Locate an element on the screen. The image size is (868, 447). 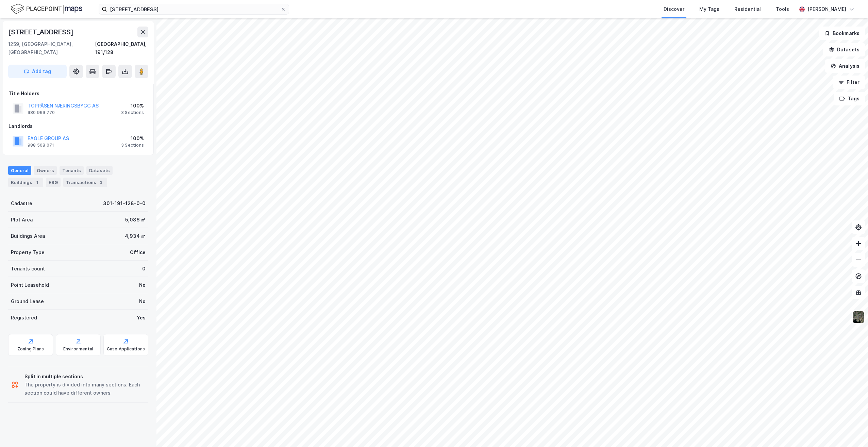
button: Analysis is located at coordinates (845, 66).